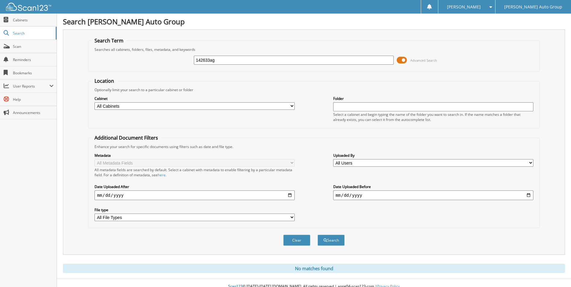 Image resolution: width=571 pixels, height=287 pixels. Describe the element at coordinates (33, 20) in the screenshot. I see `span: Cabinets` at that location.